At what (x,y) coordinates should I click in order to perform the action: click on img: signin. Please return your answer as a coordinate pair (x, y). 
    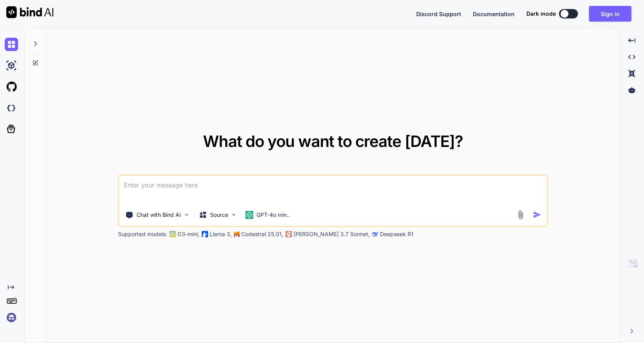
    Looking at the image, I should click on (11, 317).